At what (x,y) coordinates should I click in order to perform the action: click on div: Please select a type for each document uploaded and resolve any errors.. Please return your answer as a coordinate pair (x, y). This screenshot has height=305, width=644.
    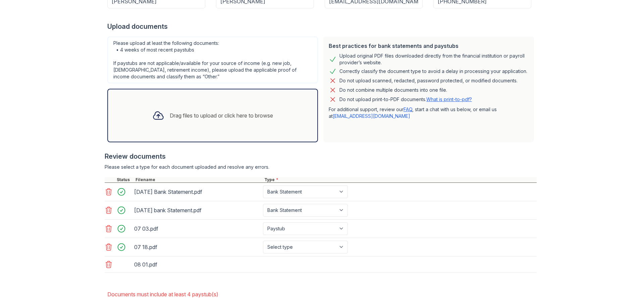
    Looking at the image, I should click on (321, 167).